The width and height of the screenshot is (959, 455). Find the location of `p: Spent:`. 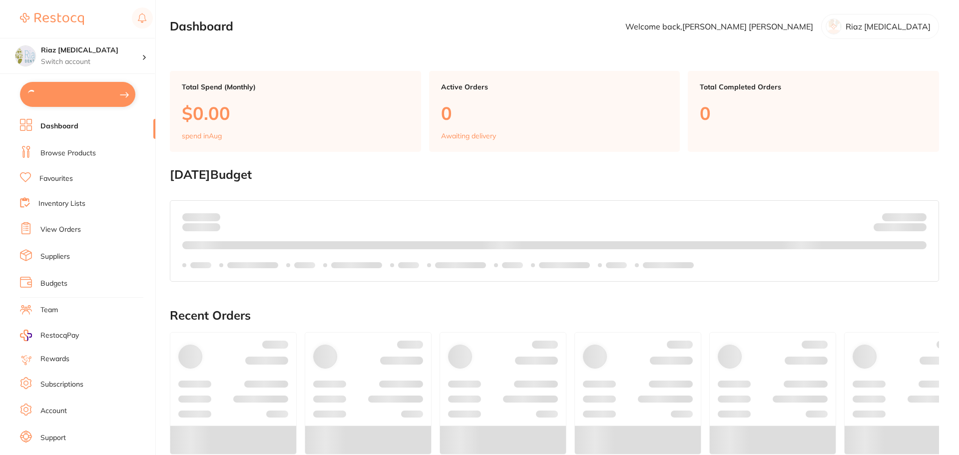

p: Spent: is located at coordinates (201, 217).